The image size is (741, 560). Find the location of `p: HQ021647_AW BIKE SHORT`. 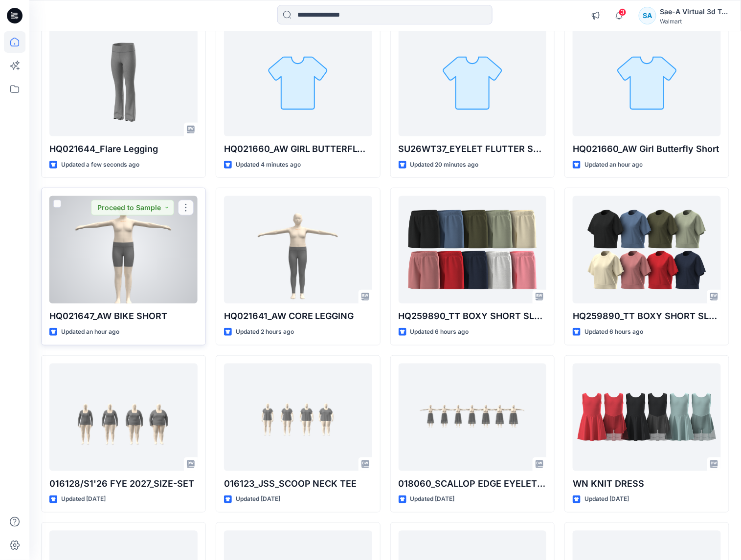

p: HQ021647_AW BIKE SHORT is located at coordinates (123, 317).